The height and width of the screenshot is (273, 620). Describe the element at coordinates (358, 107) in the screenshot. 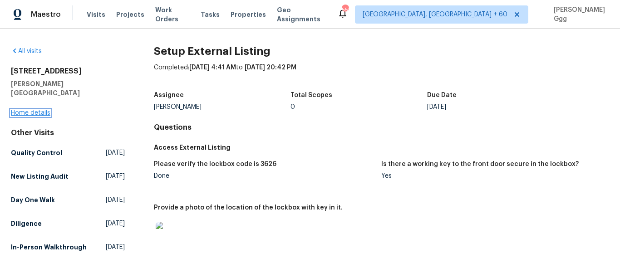

I see `div: 0` at that location.